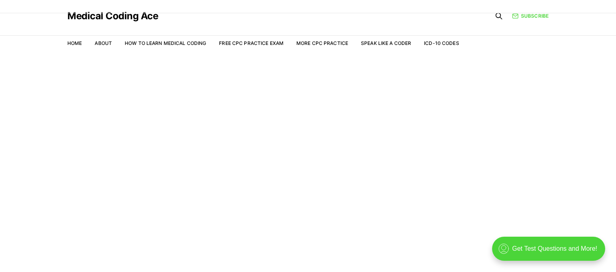 This screenshot has width=616, height=272. Describe the element at coordinates (530, 16) in the screenshot. I see `a: Subscribe` at that location.